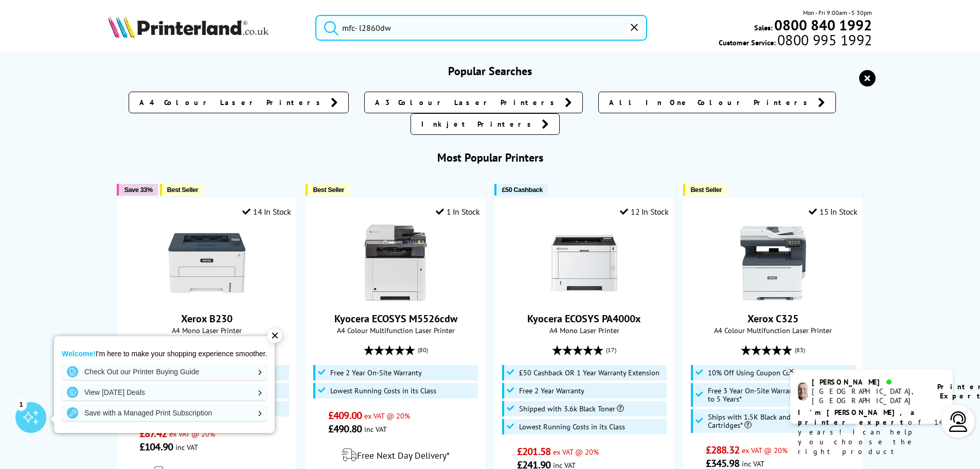 This screenshot has width=980, height=469. Describe the element at coordinates (490, 71) in the screenshot. I see `h3: Popular Searches` at that location.